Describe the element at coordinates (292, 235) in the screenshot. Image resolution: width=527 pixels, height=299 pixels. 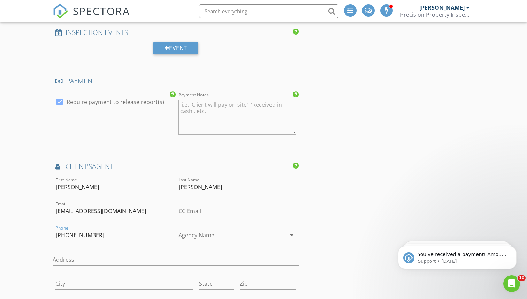
I see `i: arrow_drop_down` at that location.